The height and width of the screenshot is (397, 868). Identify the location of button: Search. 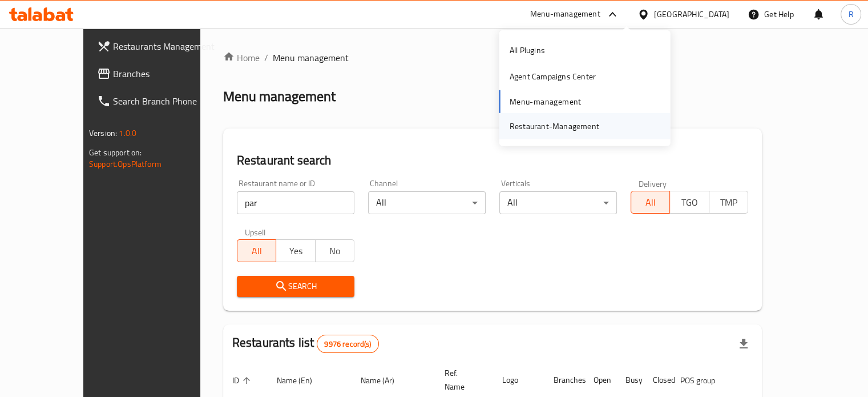
(295, 286).